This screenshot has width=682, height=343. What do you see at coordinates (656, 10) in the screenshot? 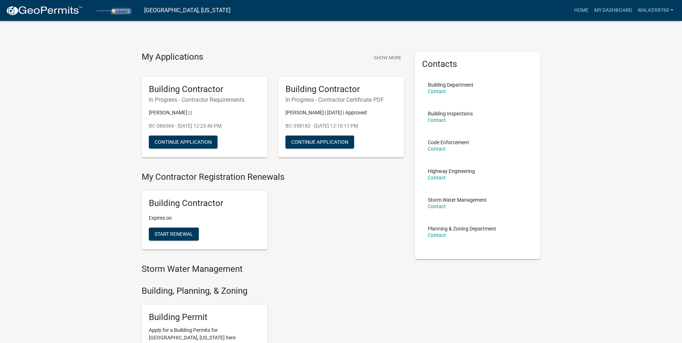
I see `a: Walker8760` at bounding box center [656, 10].